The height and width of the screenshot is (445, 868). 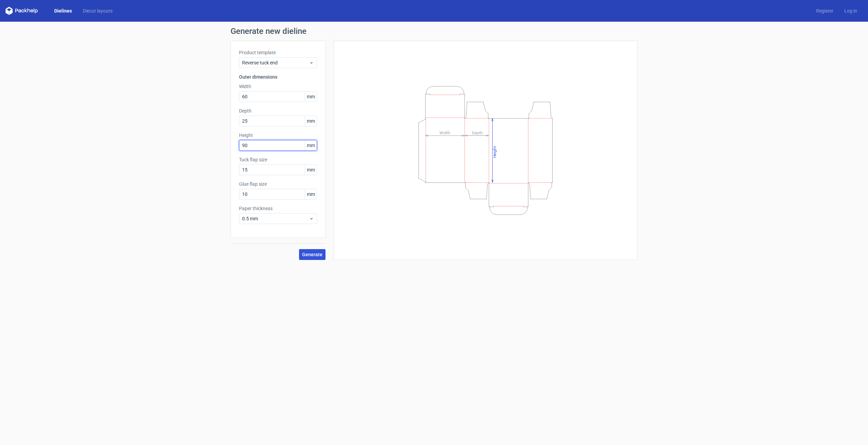 I want to click on label: Glue flap size, so click(x=278, y=184).